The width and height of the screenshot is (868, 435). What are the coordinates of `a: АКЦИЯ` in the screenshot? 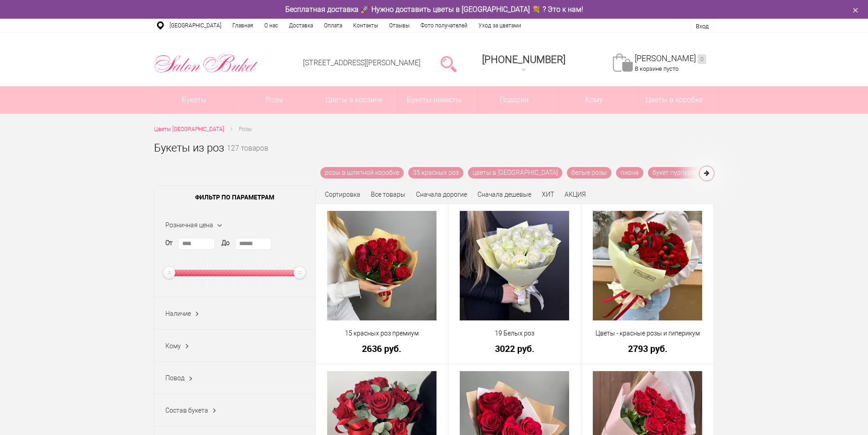 It's located at (575, 194).